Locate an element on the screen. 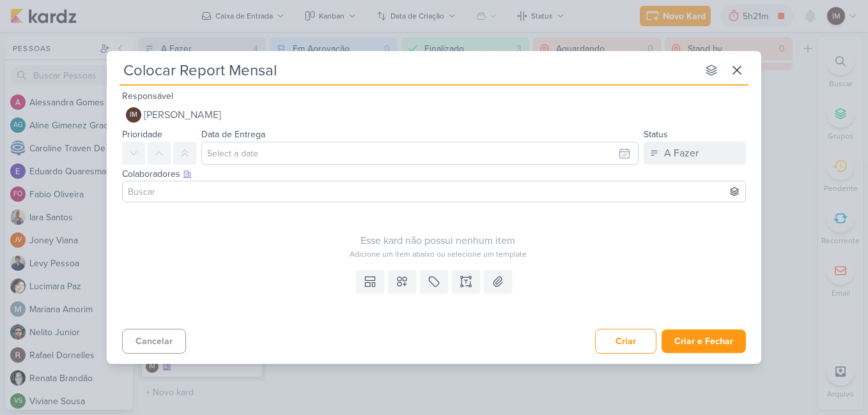  label: Prioridade is located at coordinates (142, 134).